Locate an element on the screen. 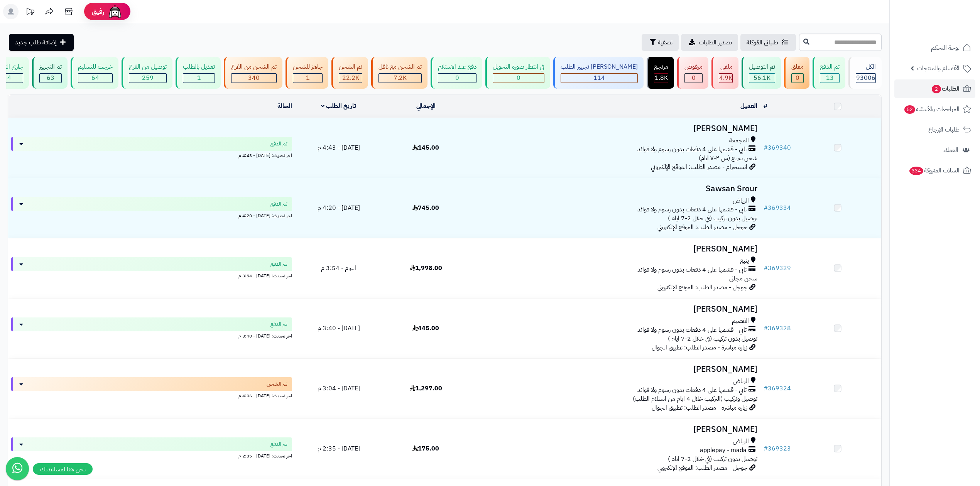  div: تم الشحن is located at coordinates (350, 67).